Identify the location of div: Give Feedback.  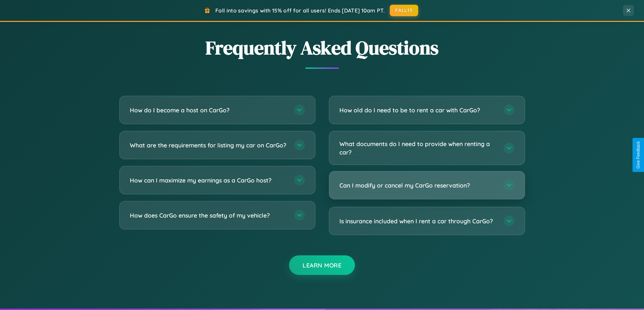
(638, 155).